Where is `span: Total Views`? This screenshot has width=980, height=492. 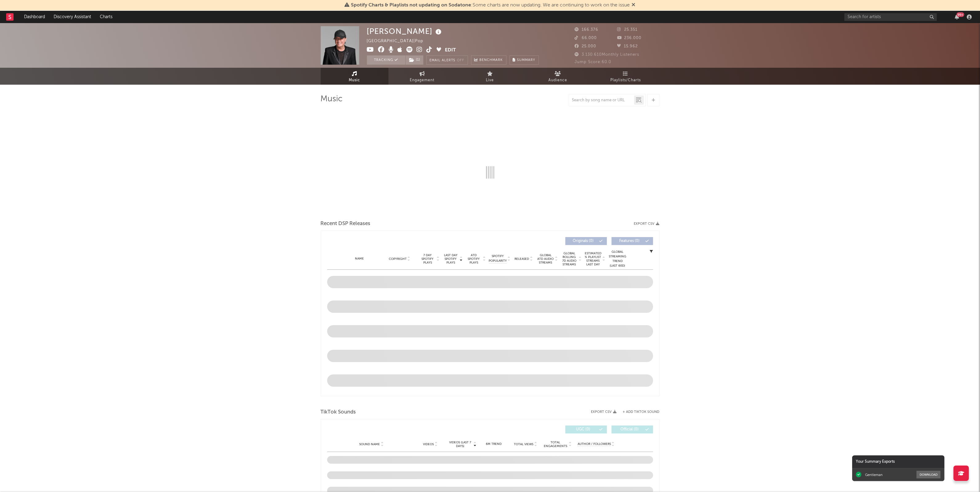
span: Total Views is located at coordinates (524, 445).